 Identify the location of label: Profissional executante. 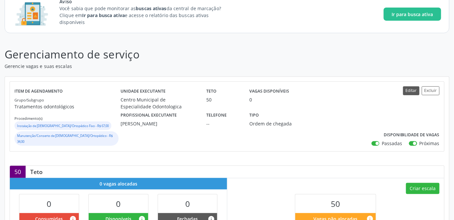
(149, 115).